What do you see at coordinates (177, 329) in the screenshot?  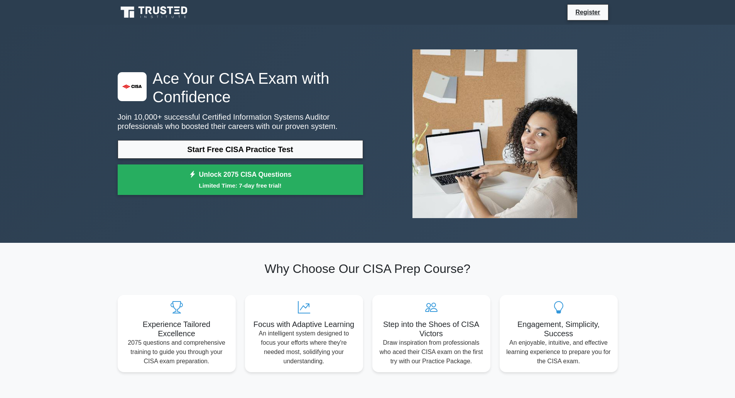 I see `h5: Experience Tailored Excellence` at bounding box center [177, 329].